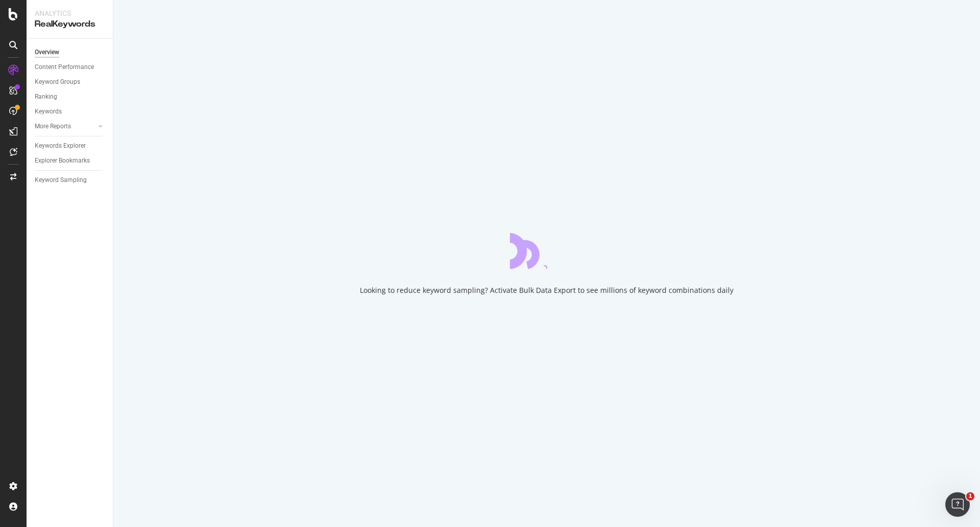  I want to click on span: 1, so click(970, 496).